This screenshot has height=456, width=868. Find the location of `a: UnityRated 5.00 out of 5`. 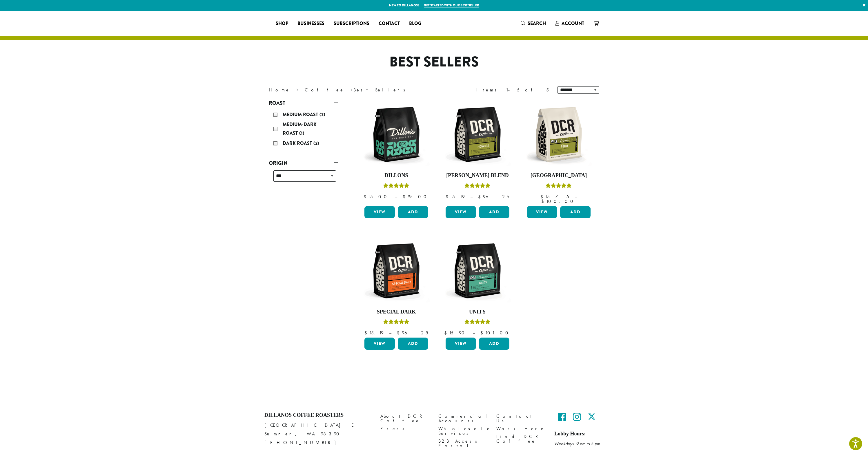

a: UnityRated 5.00 out of 5 is located at coordinates (477, 286).